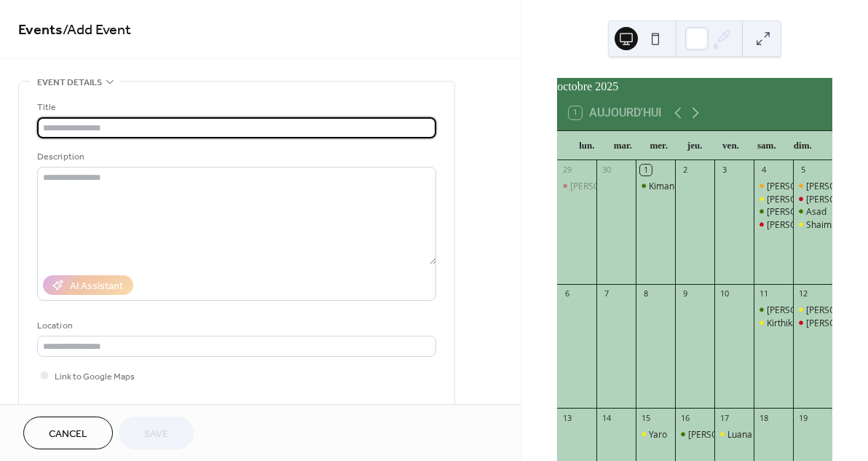 This screenshot has width=868, height=461. I want to click on div: 18, so click(763, 417).